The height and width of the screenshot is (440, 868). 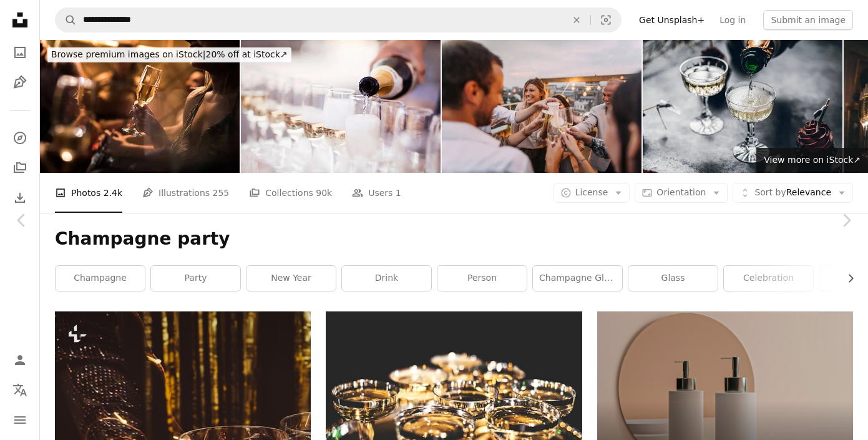 I want to click on a: Collections 90k, so click(x=290, y=193).